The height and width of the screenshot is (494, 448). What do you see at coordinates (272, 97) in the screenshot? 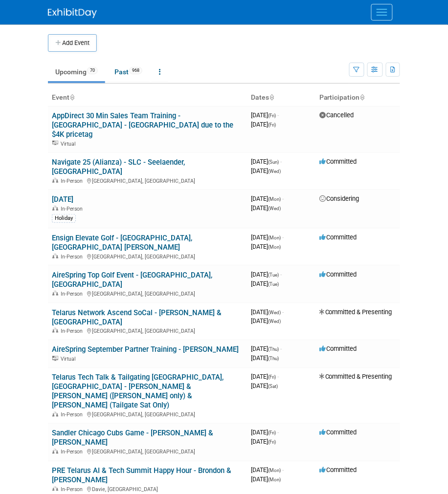
I see `a: Sort by Start Date` at bounding box center [272, 97].